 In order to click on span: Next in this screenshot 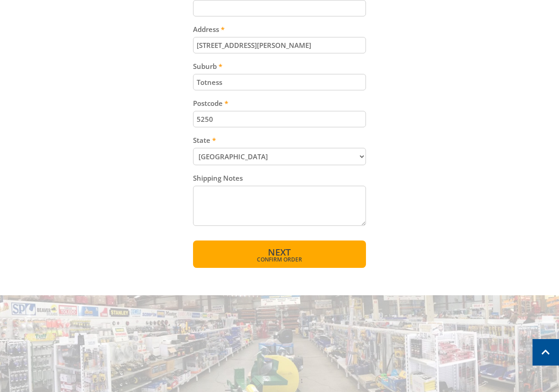, I will do `click(279, 251)`.